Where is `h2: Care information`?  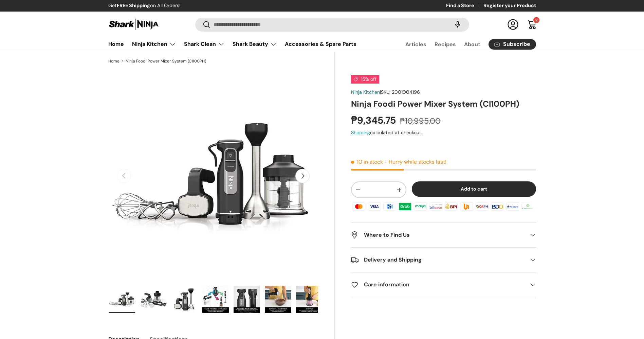
h2: Care information is located at coordinates (438, 285).